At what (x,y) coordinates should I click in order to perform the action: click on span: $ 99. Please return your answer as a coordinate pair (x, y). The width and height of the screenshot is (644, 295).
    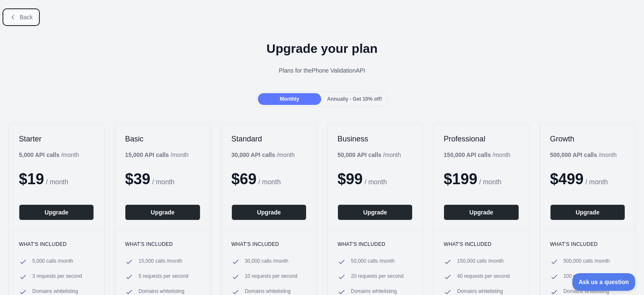
    Looking at the image, I should click on (350, 179).